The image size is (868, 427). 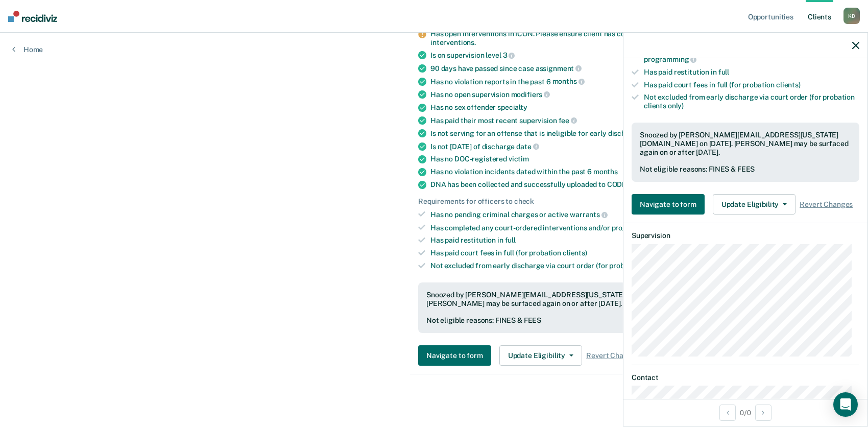 I want to click on span: assignment, so click(x=558, y=68).